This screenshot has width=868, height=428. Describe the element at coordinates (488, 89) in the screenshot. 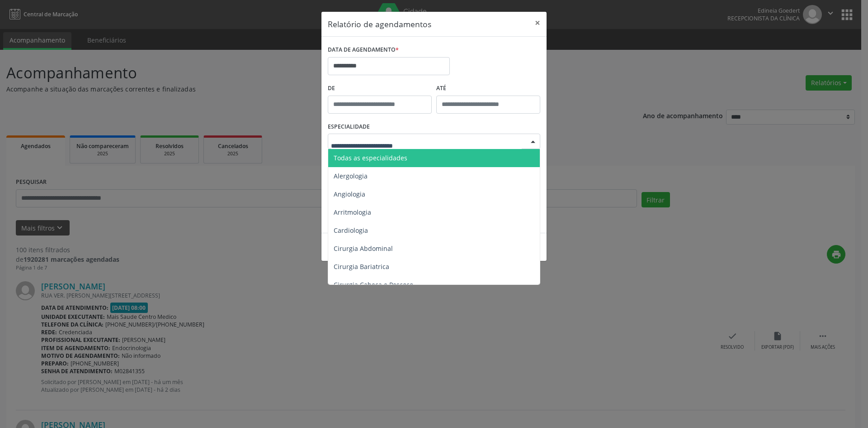

I see `label: ATÉ` at that location.